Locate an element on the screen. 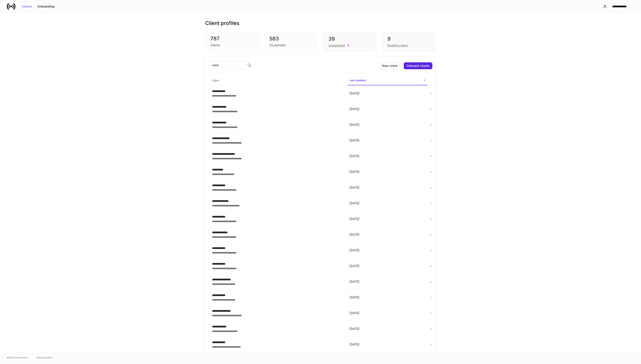  div: 787 is located at coordinates (232, 39).